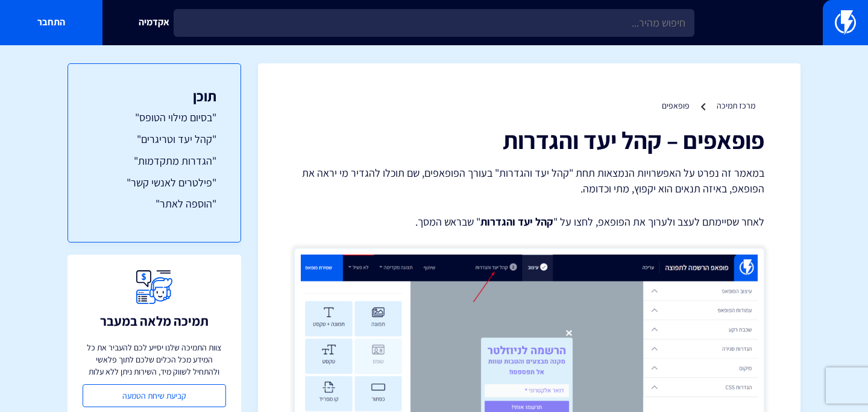 The height and width of the screenshot is (412, 868). Describe the element at coordinates (155, 204) in the screenshot. I see `a: "הוספה לאתר"` at that location.